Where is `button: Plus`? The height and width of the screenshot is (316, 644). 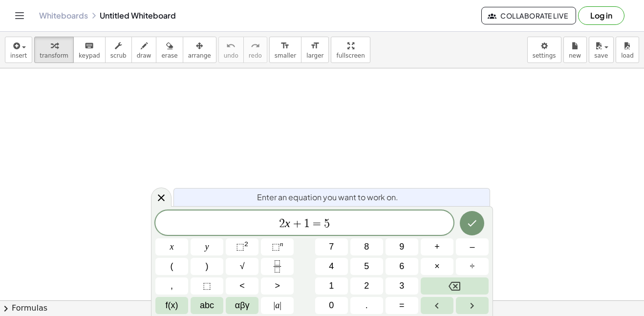 button: Plus is located at coordinates (437, 246).